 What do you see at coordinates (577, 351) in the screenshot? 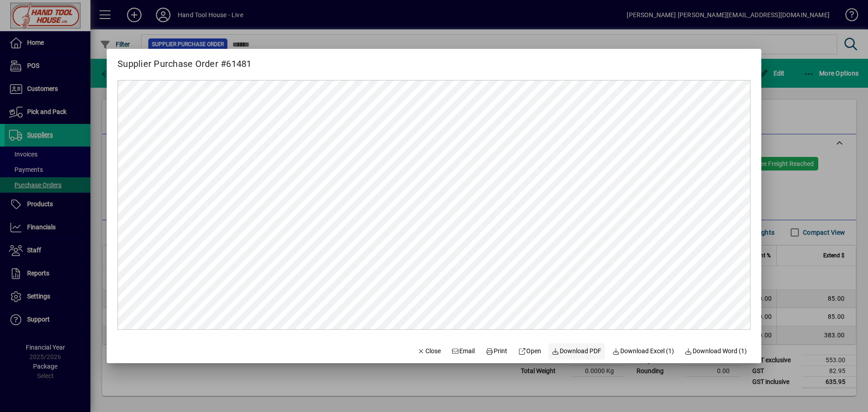
I see `a: Download PDF` at bounding box center [577, 351].